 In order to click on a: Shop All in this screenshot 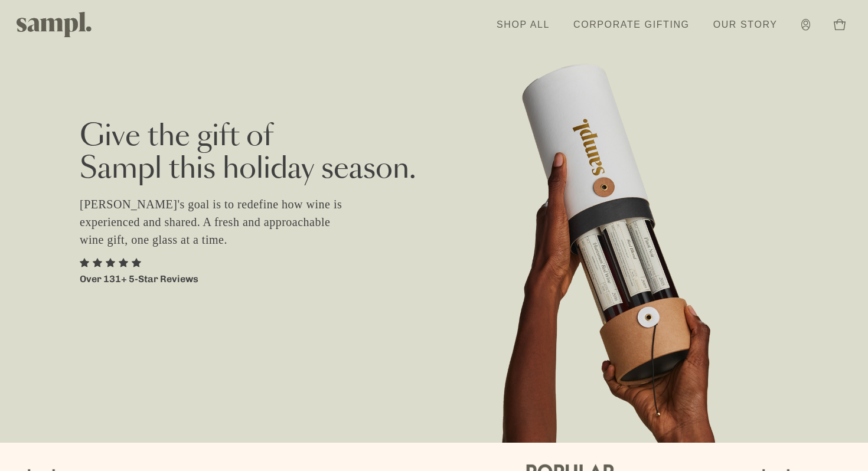, I will do `click(523, 25)`.